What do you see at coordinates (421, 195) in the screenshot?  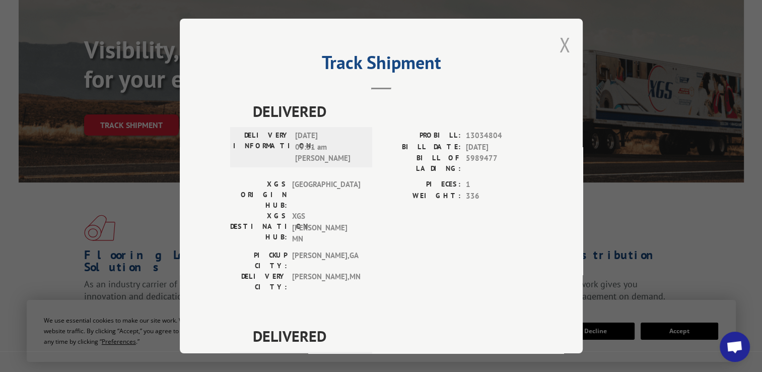 I see `label: WEIGHT:` at bounding box center [421, 195].